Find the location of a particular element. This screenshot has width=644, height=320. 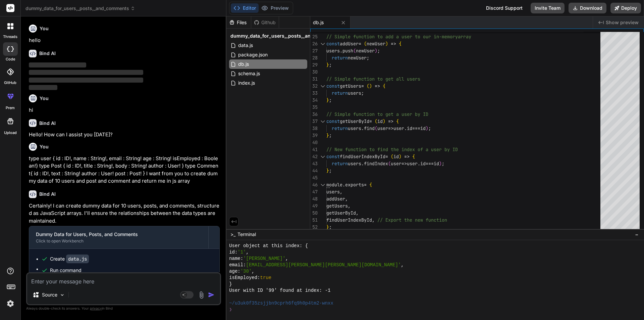

div: 48 is located at coordinates (314, 199).